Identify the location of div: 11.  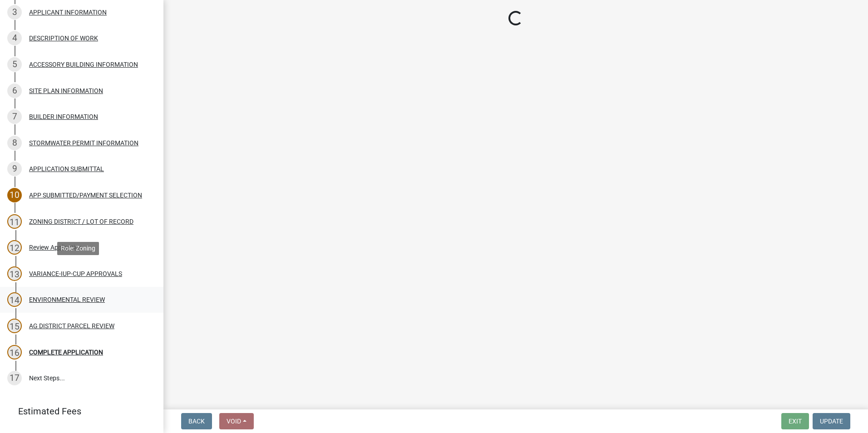
(14, 221).